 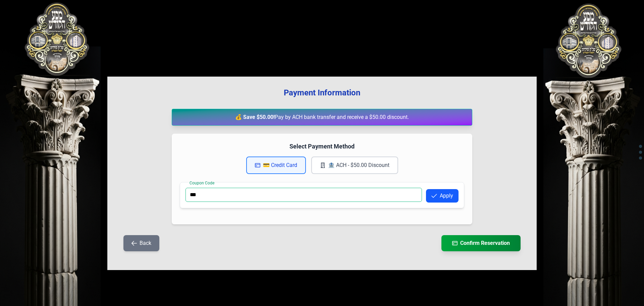 I want to click on button: 🏦 ACH - $50.00 Discount, so click(x=355, y=165).